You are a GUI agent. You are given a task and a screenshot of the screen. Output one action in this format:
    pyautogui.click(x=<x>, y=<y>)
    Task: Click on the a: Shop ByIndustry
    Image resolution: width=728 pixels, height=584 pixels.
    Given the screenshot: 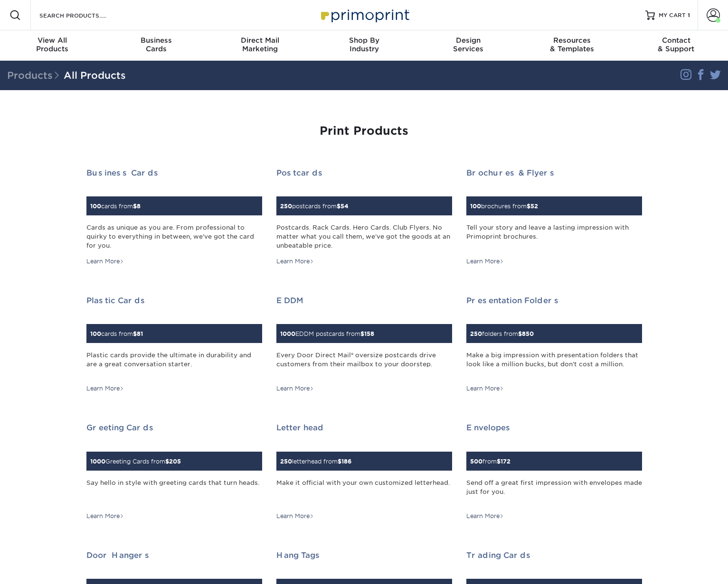 What is the action you would take?
    pyautogui.click(x=364, y=45)
    